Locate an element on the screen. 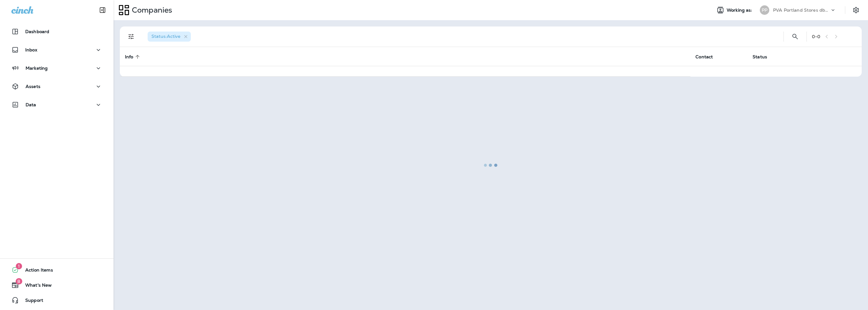  button: Collapse Sidebar is located at coordinates (103, 10).